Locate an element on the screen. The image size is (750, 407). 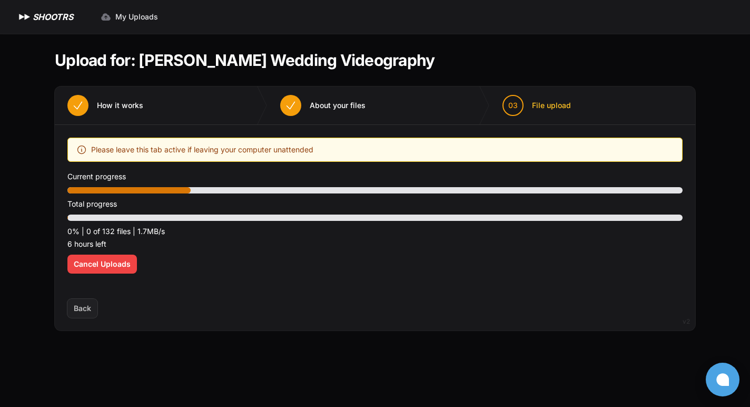
img: SHOOTRS is located at coordinates (25, 17).